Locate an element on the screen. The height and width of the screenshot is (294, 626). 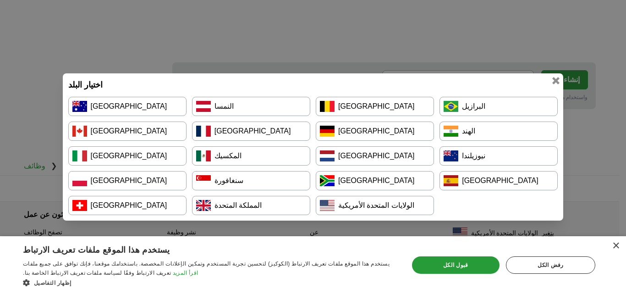
font: الهند is located at coordinates (468, 131).